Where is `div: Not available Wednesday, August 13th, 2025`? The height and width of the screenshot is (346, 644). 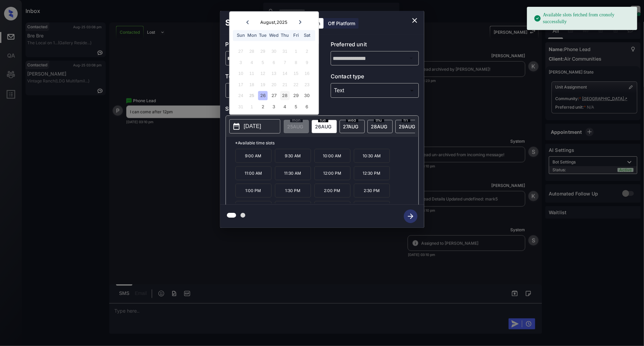 div: Not available Wednesday, August 13th, 2025 is located at coordinates (274, 73).